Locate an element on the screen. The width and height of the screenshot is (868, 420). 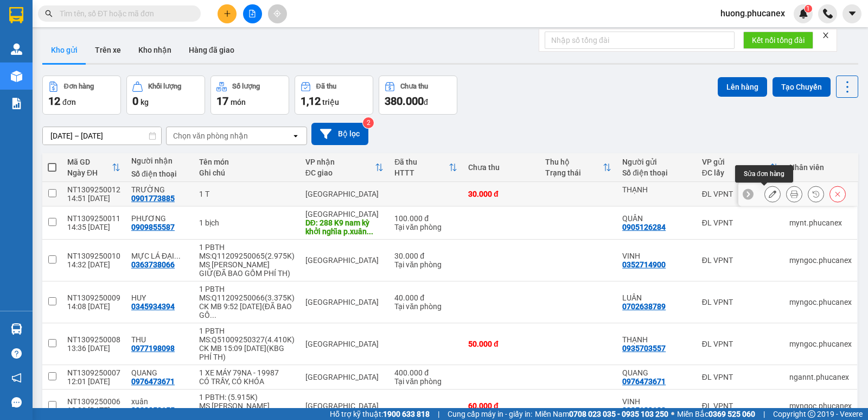
div: THU is located at coordinates (160, 340).